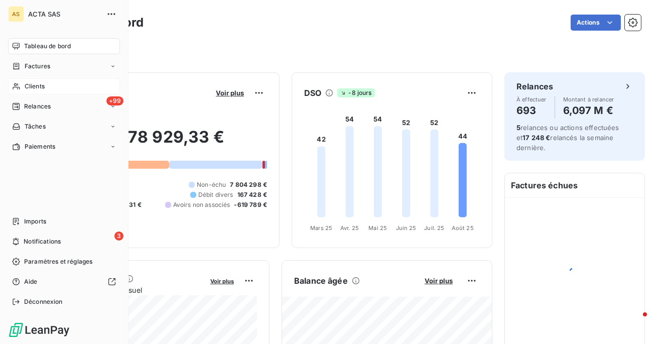  Describe the element at coordinates (35, 86) in the screenshot. I see `span: Clients` at that location.